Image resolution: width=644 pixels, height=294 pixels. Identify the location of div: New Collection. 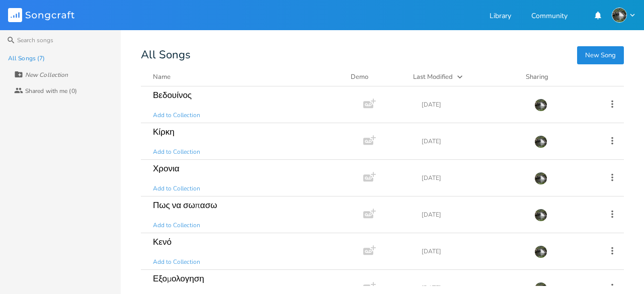
(46, 75).